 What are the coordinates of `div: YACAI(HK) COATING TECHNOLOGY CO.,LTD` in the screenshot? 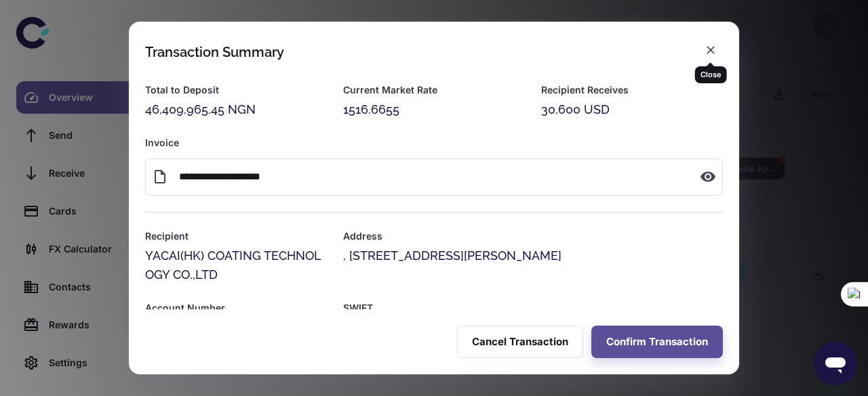 It's located at (236, 266).